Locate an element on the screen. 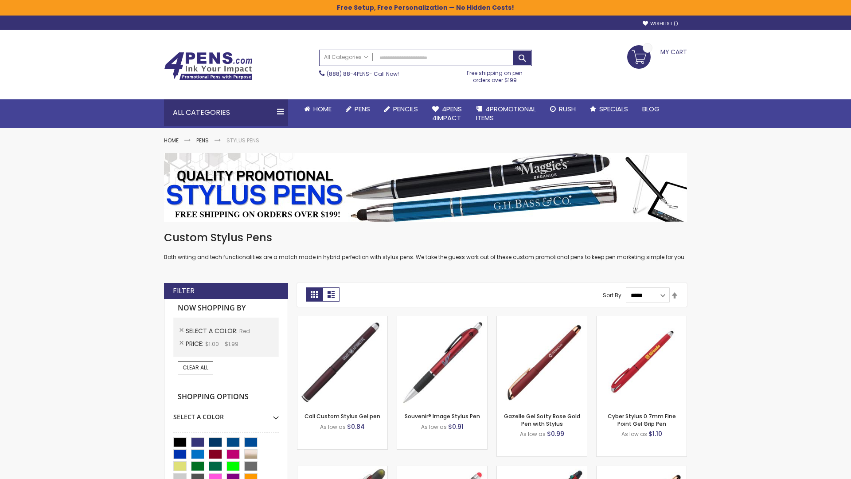 Image resolution: width=851 pixels, height=479 pixels. img: 4Pens Custom Pens and Promotional Products is located at coordinates (208, 66).